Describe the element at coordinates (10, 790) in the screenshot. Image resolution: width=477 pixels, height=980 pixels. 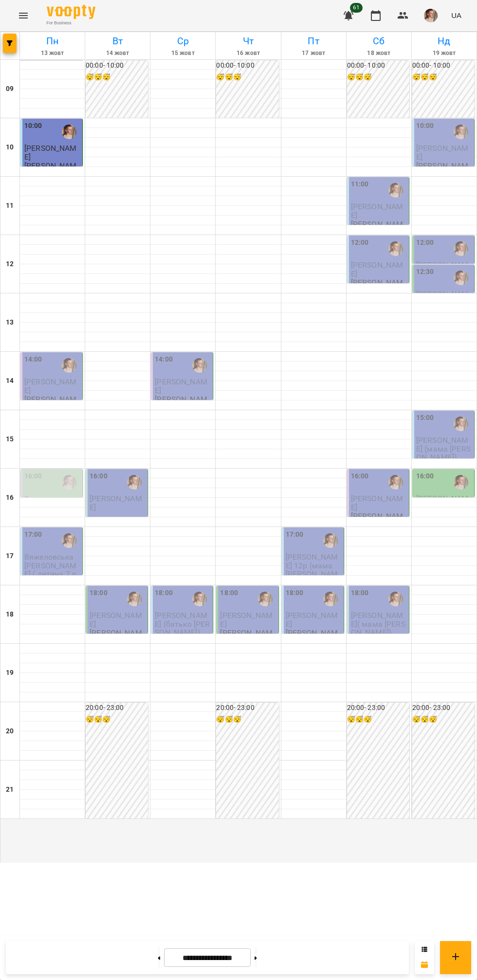
I see `h6: 21` at that location.